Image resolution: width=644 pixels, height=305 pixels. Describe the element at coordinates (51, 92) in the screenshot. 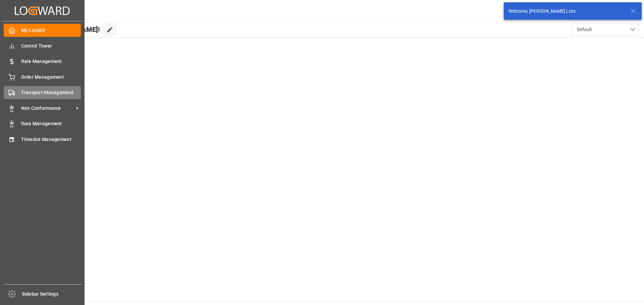

I see `span: Transport Management` at that location.